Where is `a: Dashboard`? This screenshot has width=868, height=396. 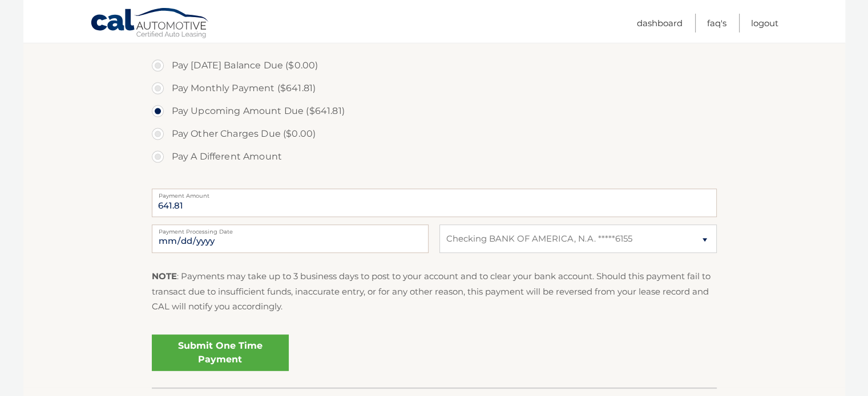 a: Dashboard is located at coordinates (660, 23).